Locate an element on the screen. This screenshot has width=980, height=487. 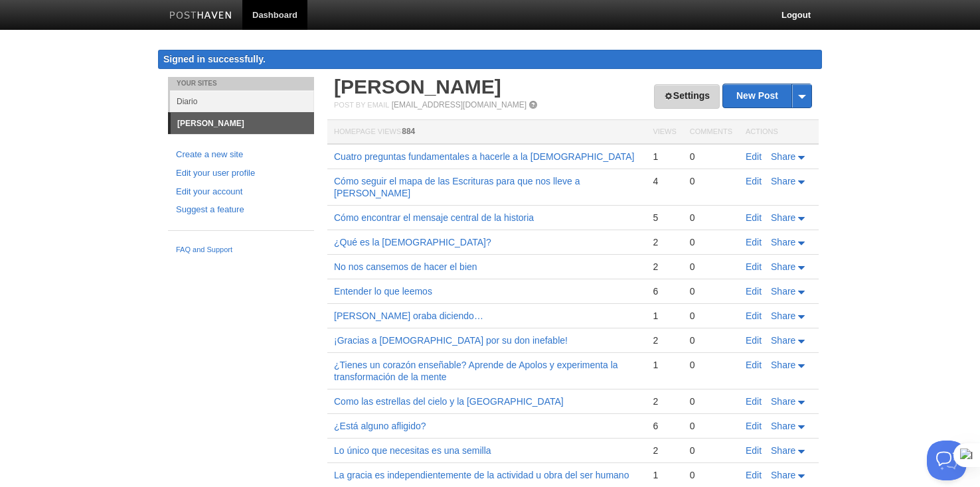
div: Signed in successfully. is located at coordinates (490, 59).